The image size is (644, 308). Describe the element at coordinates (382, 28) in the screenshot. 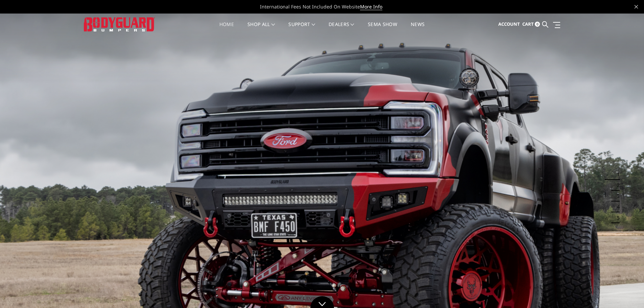

I see `a: SEMA Show` at that location.